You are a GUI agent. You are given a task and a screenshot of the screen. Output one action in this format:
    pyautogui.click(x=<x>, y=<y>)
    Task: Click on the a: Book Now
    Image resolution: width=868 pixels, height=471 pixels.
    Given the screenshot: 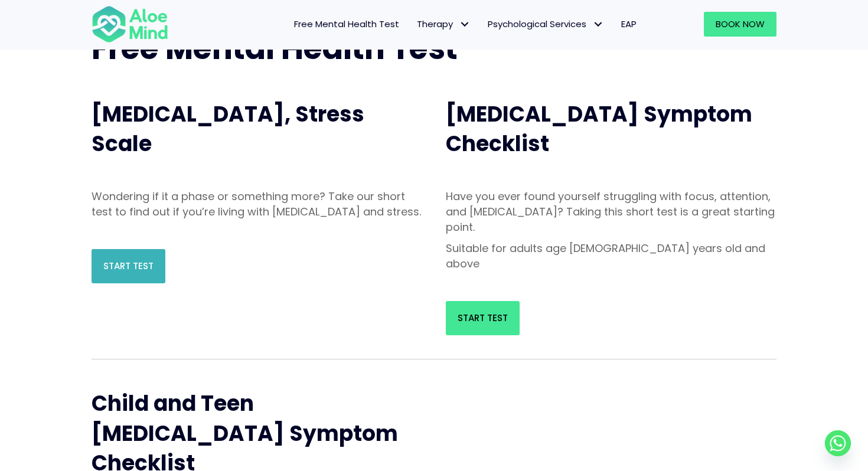 What is the action you would take?
    pyautogui.click(x=740, y=24)
    